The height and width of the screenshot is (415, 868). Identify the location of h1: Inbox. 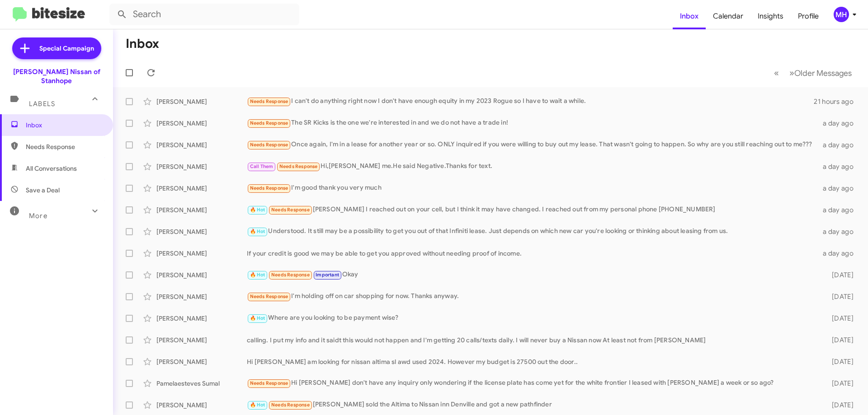
(142, 44).